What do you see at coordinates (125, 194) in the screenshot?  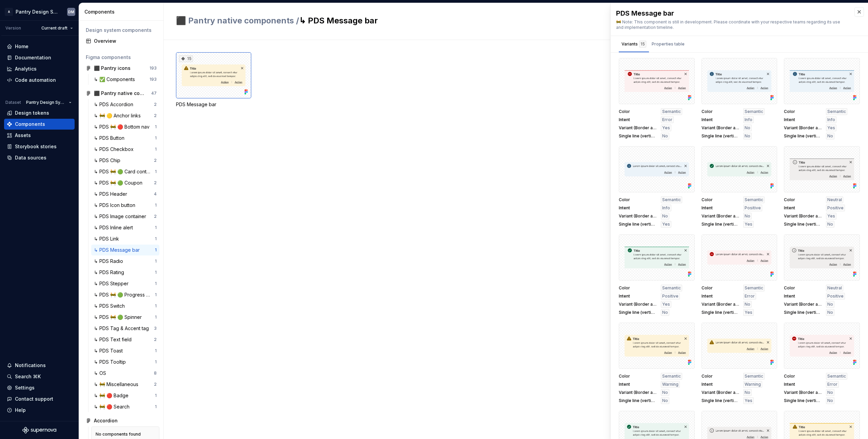 I see `a: ↳ PDS Header4` at bounding box center [125, 194].